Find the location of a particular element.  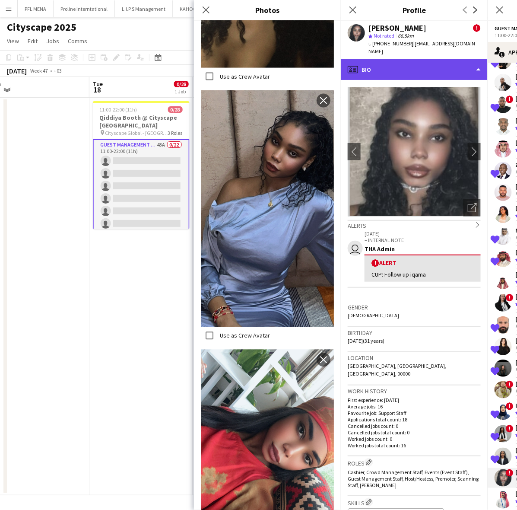

span: Cashier, Crowd Management Staff, Events (Event Staff), Guest Management Staff, Host/Hostess, Prom... is located at coordinates (413, 478).